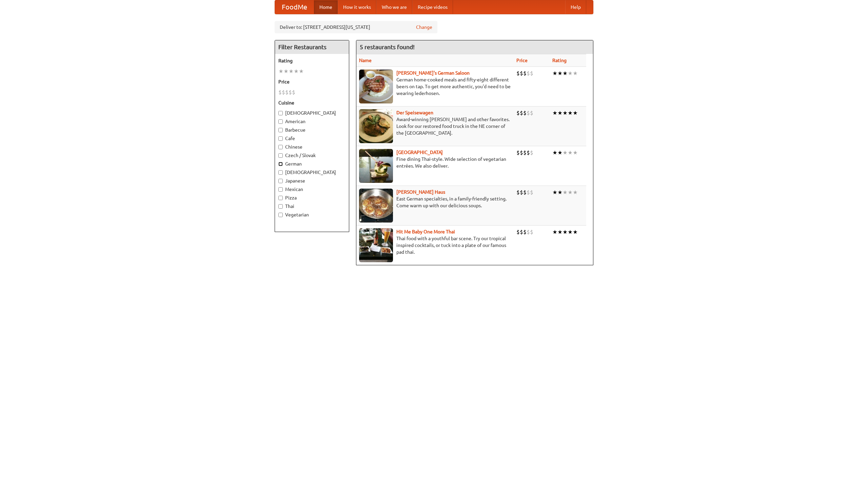  What do you see at coordinates (415, 113) in the screenshot?
I see `b: Der Speisewagen` at bounding box center [415, 113].